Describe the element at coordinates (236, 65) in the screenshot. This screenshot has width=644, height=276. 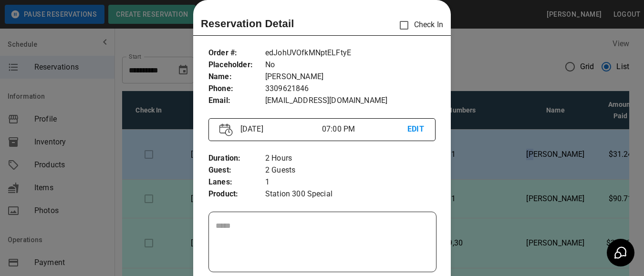
I see `p: Placeholder :` at that location.